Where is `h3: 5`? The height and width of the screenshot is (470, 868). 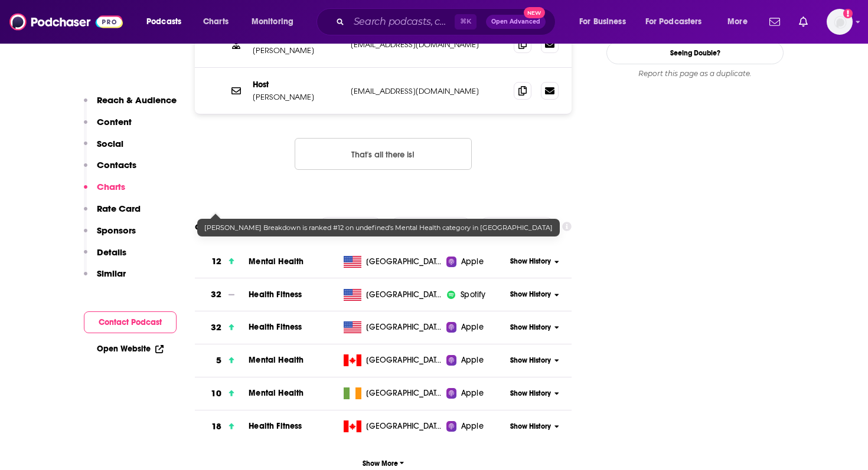
h3: 5 is located at coordinates (218, 360).